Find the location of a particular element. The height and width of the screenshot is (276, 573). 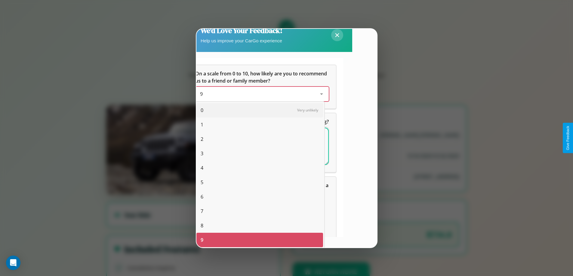

span: 8 is located at coordinates (202, 226).